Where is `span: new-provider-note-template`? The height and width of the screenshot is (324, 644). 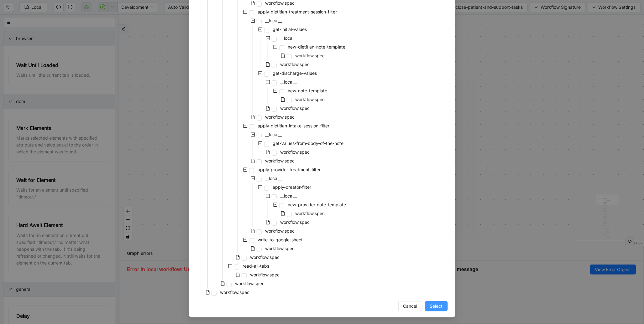 span: new-provider-note-template is located at coordinates (317, 205).